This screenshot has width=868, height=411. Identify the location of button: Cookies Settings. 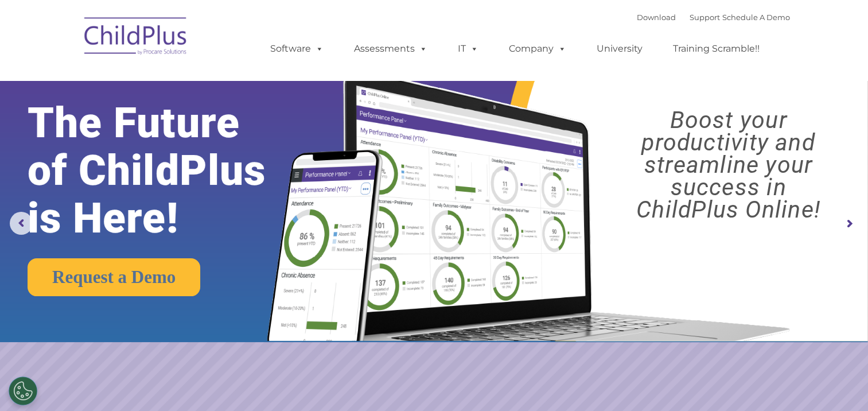
(23, 391).